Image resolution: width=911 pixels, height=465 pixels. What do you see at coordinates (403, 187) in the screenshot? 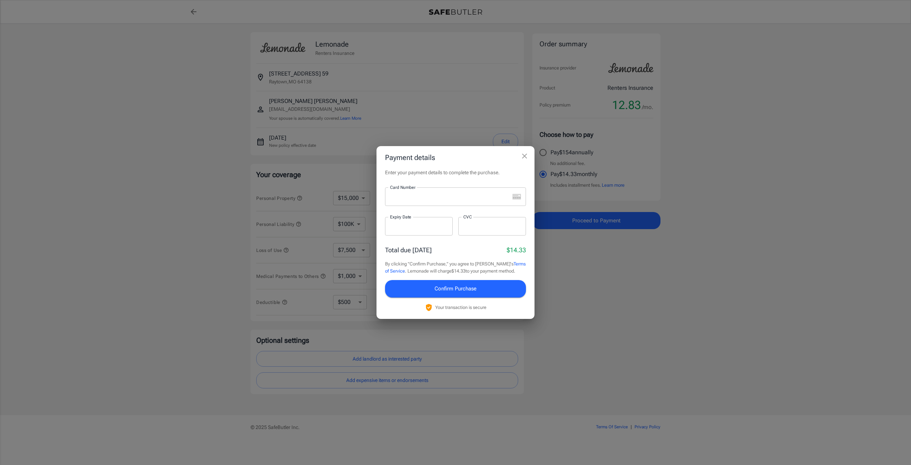
I see `label: Card Number` at bounding box center [403, 187].